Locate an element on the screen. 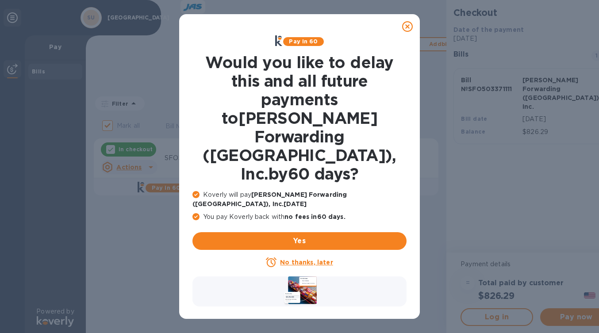 This screenshot has height=333, width=599. span: Yes is located at coordinates (299, 241).